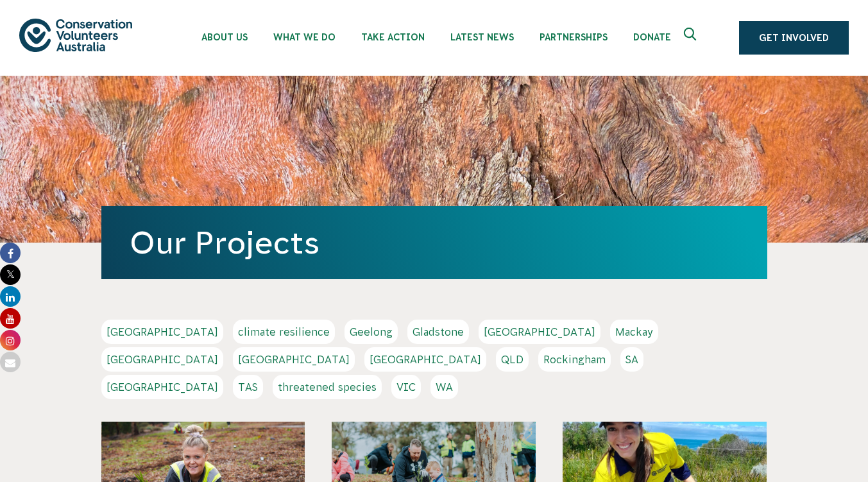 Image resolution: width=868 pixels, height=482 pixels. I want to click on a: Our Projects, so click(225, 243).